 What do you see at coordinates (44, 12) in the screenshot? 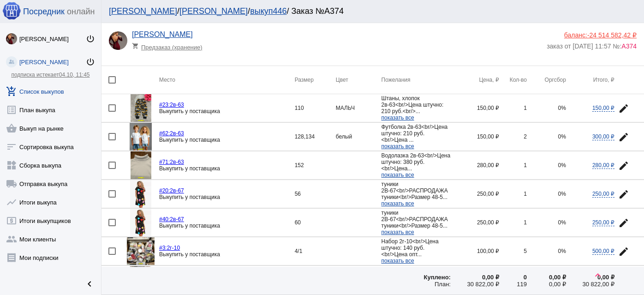
I see `span: Посредник` at bounding box center [44, 12].